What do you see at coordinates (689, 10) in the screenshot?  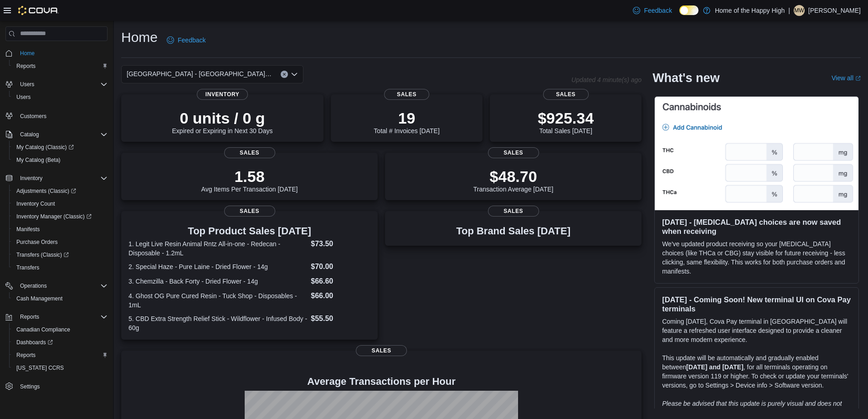 I see `input: Dark Mode` at bounding box center [689, 10].